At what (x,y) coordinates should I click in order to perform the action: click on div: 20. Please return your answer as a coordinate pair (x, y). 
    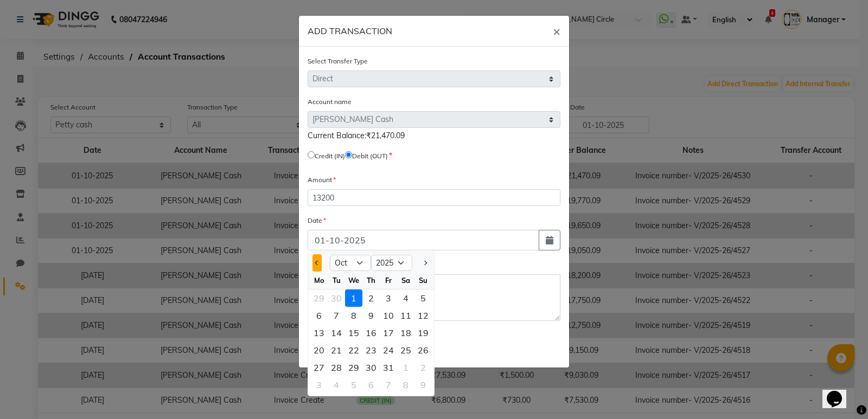
    Looking at the image, I should click on (319, 350).